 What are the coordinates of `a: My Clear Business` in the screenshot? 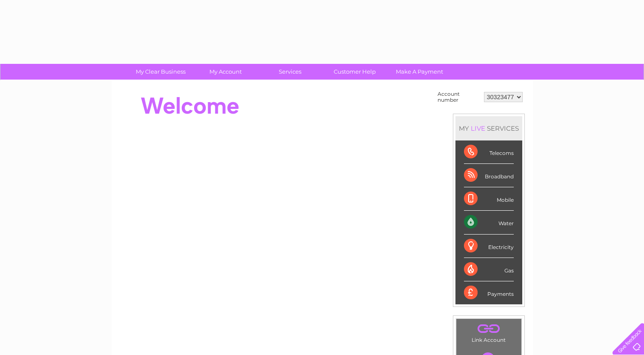 It's located at (160, 71).